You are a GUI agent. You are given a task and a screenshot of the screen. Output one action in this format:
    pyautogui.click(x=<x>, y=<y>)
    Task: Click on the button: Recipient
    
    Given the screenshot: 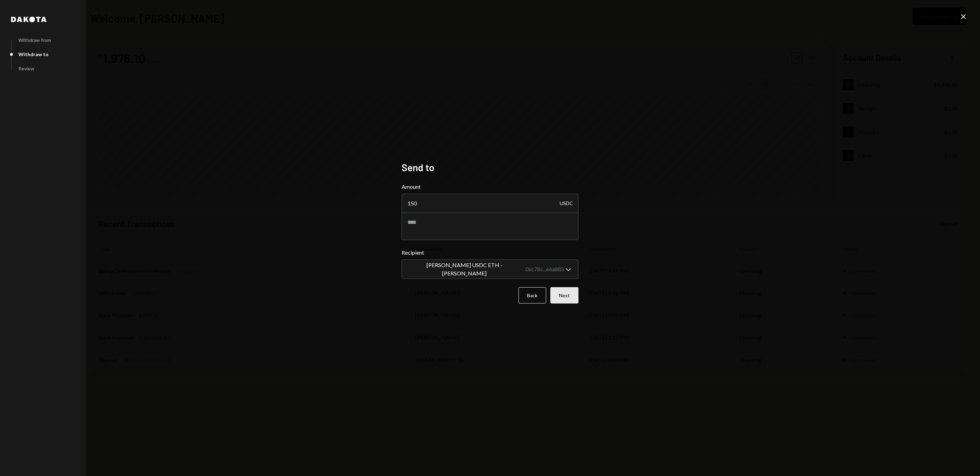 What is the action you would take?
    pyautogui.click(x=490, y=270)
    